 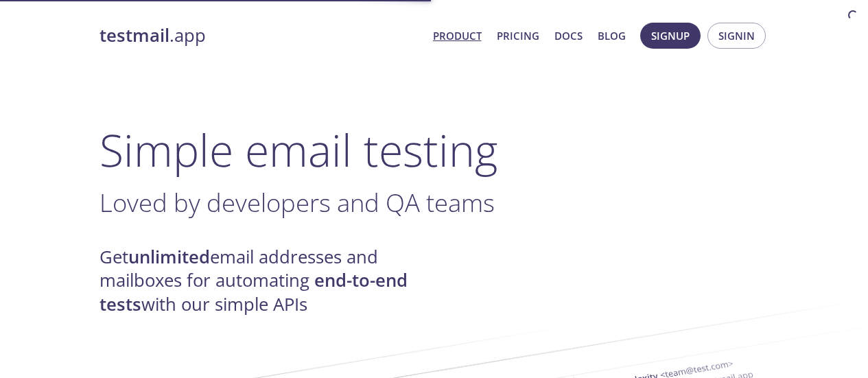 I want to click on h4: Get email addresses and mailboxes for automating with our simple APIs, so click(x=267, y=280).